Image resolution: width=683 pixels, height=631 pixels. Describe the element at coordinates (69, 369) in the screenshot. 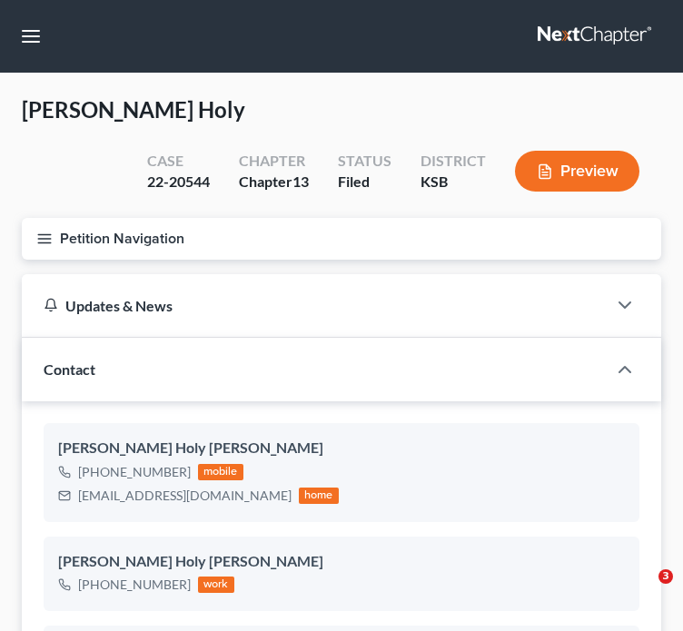

I see `span: Contact` at that location.